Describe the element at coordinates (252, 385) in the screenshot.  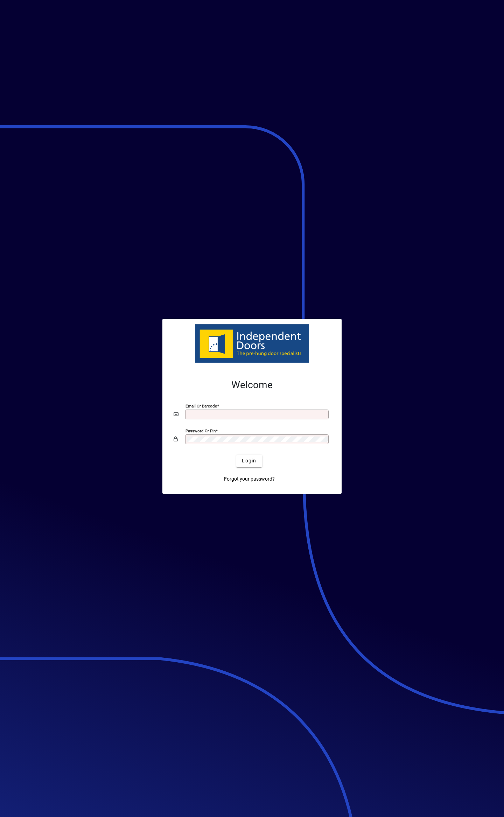
I see `h2: Welcome` at that location.